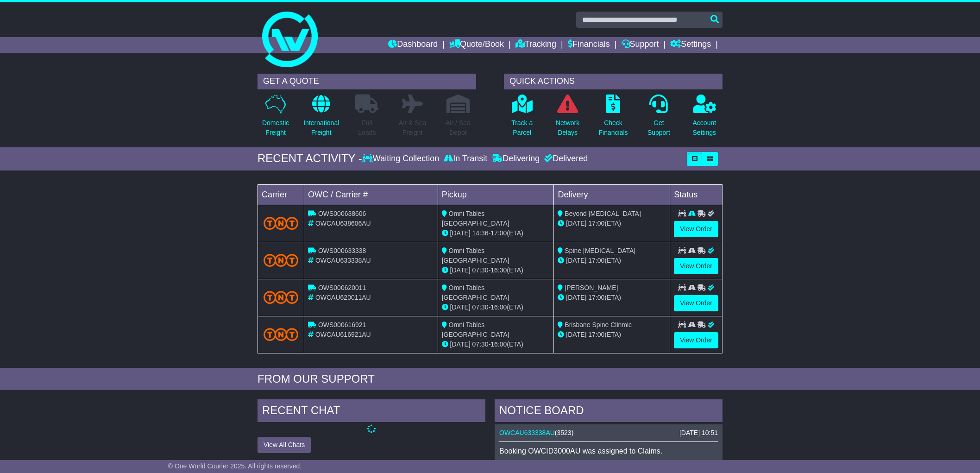 The width and height of the screenshot is (980, 473). I want to click on a: DomesticFreight, so click(276, 118).